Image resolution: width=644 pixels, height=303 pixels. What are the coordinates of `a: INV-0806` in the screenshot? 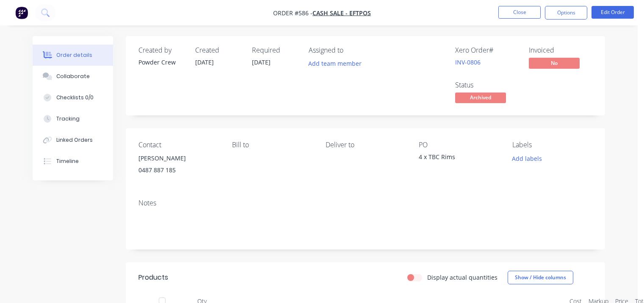 It's located at (468, 62).